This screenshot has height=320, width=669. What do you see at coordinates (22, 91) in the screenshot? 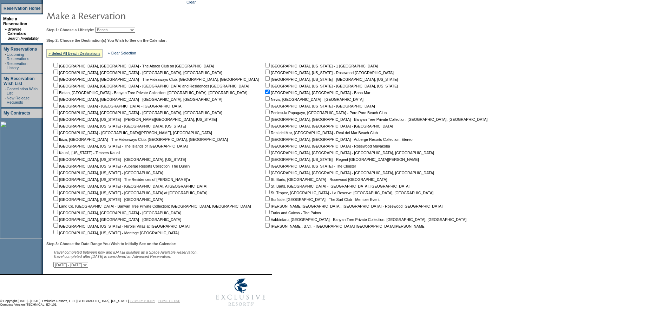
I see `a: Cancellation Wish List` at bounding box center [22, 91].